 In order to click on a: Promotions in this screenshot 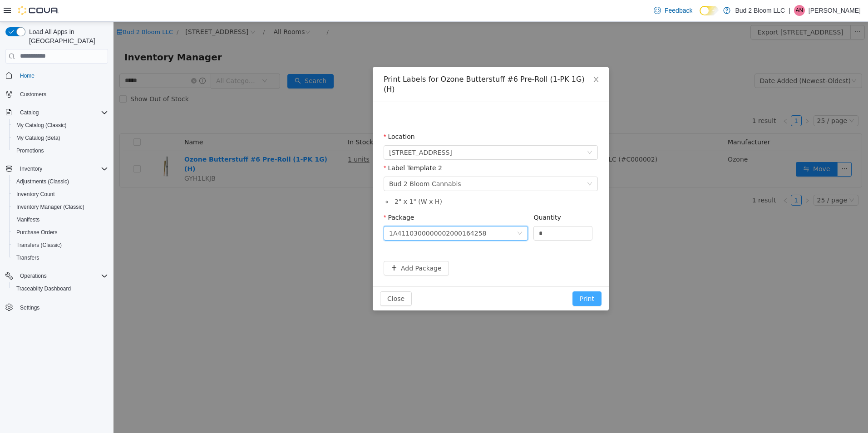, I will do `click(30, 151)`.